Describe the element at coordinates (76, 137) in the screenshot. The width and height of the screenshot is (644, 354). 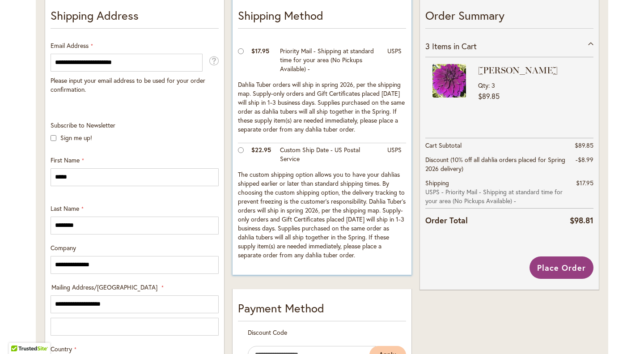
I see `label: Sign me up!` at that location.